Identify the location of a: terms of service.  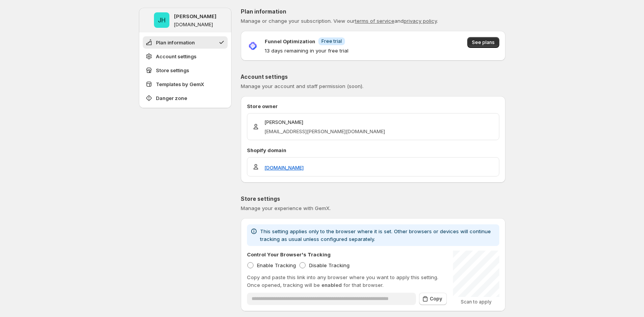
(375, 21).